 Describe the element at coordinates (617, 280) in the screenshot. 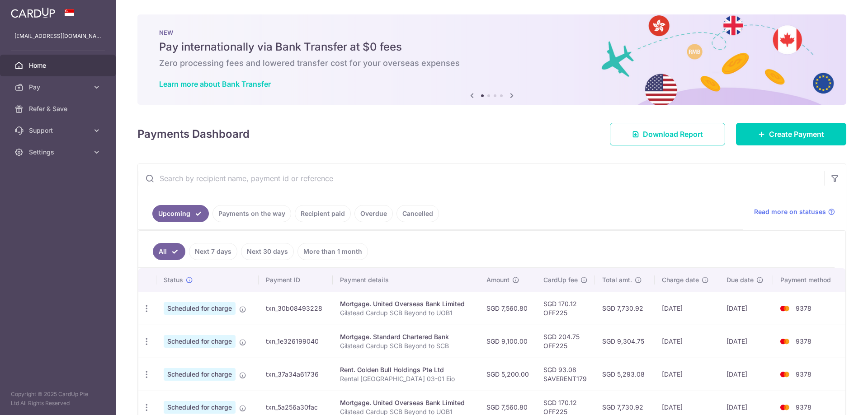

I see `span: Total amt.` at that location.